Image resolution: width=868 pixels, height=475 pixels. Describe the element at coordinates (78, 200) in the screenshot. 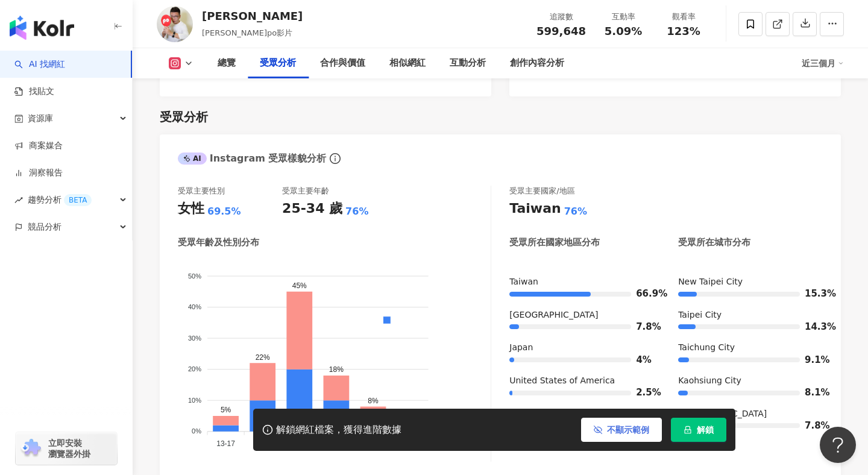

I see `div: BETA` at that location.